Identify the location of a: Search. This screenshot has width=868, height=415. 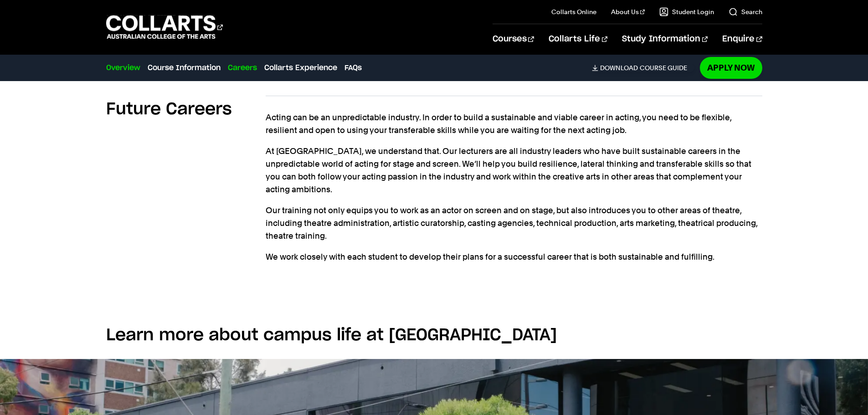
(745, 12).